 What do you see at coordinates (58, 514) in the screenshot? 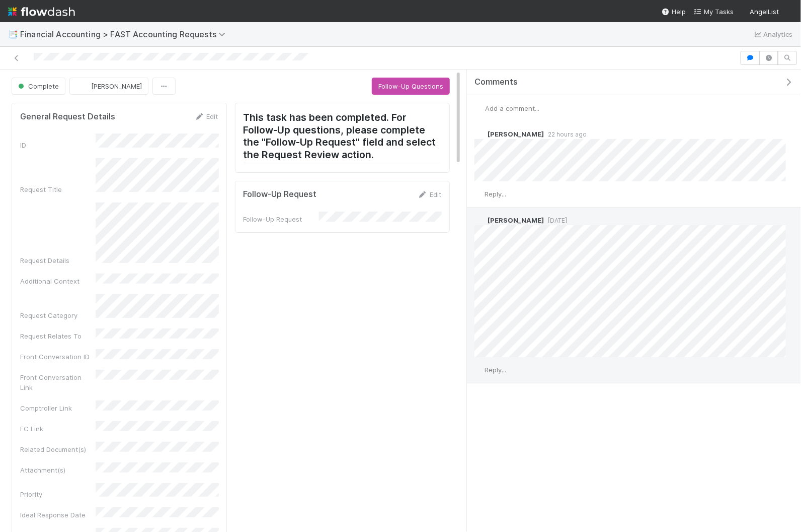
I see `div: Ideal Response Date` at bounding box center [58, 514].